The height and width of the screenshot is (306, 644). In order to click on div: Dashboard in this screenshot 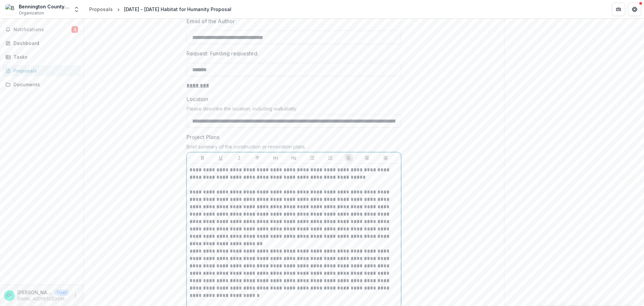, I will do `click(44, 43)`.